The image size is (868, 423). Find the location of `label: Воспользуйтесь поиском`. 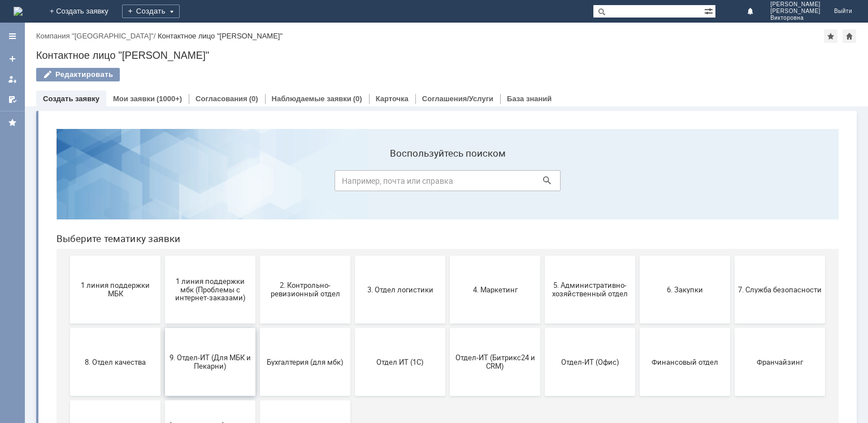

label: Воспользуйтесь поиском is located at coordinates (400, 33).